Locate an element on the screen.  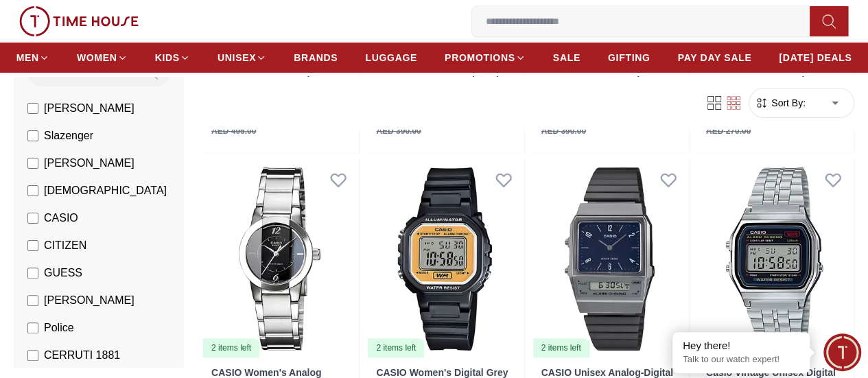
span: BRANDS is located at coordinates (315, 57).